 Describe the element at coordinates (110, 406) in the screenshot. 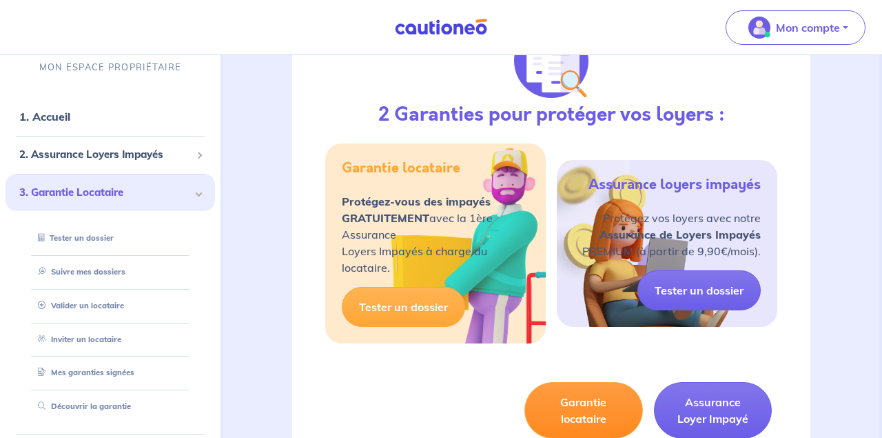

I see `div: Découvrir la garantie` at that location.